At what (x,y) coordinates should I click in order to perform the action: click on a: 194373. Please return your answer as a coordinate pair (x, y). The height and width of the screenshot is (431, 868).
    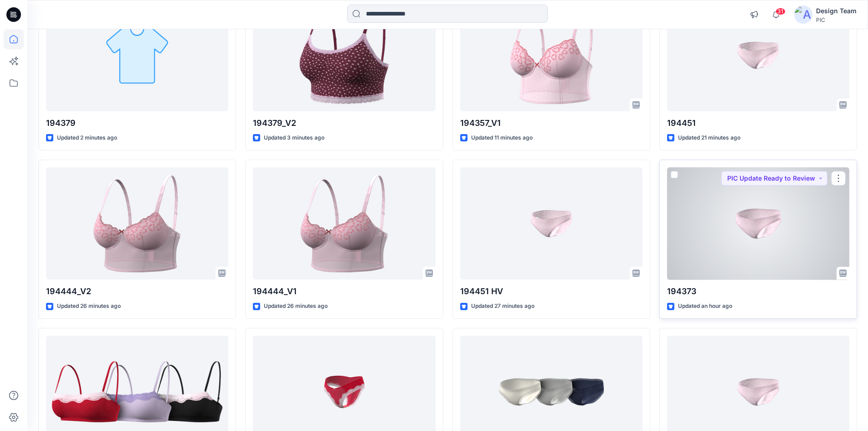
    Looking at the image, I should click on (758, 224).